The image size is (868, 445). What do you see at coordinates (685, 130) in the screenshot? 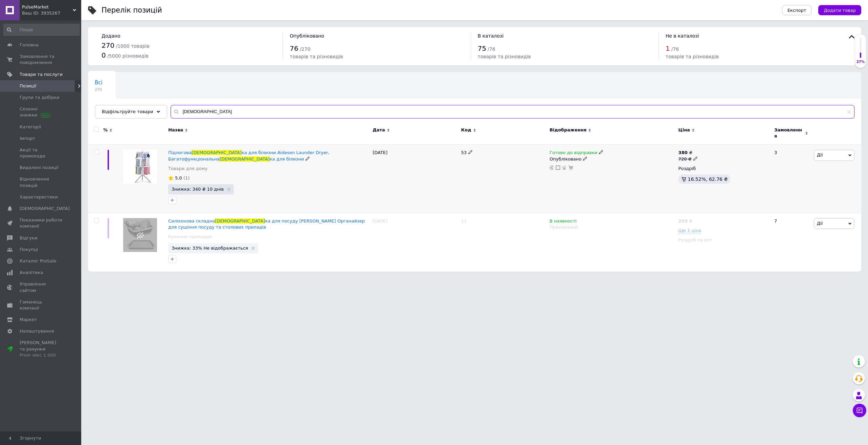
I see `span: Ціна` at bounding box center [685, 130].